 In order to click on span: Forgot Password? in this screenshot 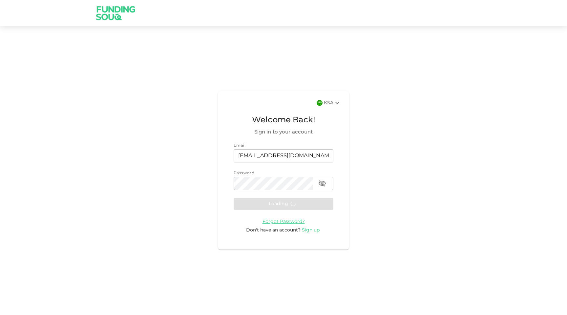, I will do `click(284, 221)`.